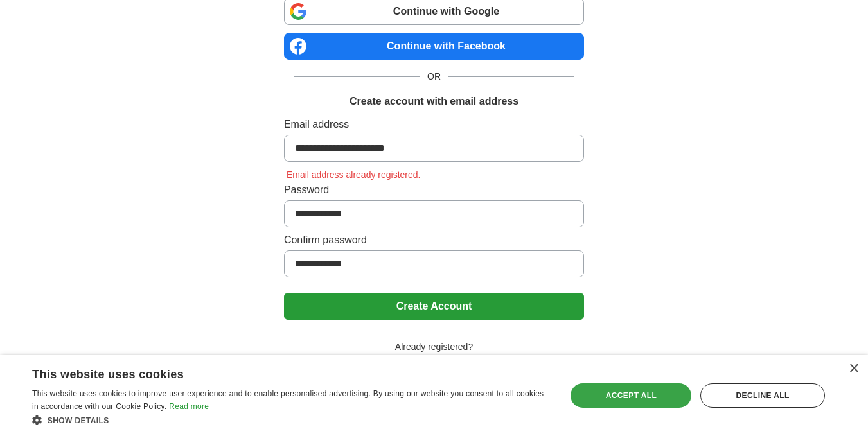  What do you see at coordinates (434, 307) in the screenshot?
I see `button: Create Account` at bounding box center [434, 307].